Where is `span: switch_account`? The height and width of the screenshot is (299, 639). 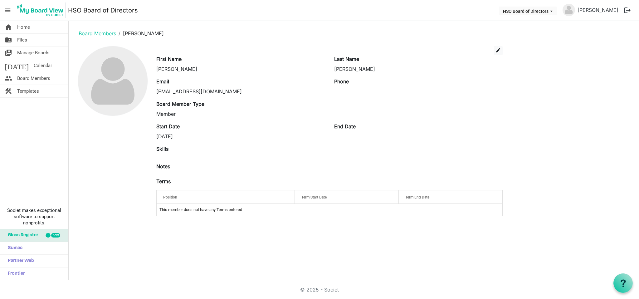 span: switch_account is located at coordinates (8, 53).